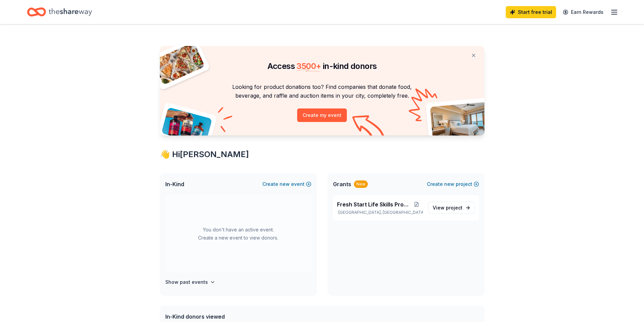 The width and height of the screenshot is (644, 322). What do you see at coordinates (322, 66) in the screenshot?
I see `span: Access in-kind donors` at bounding box center [322, 66].